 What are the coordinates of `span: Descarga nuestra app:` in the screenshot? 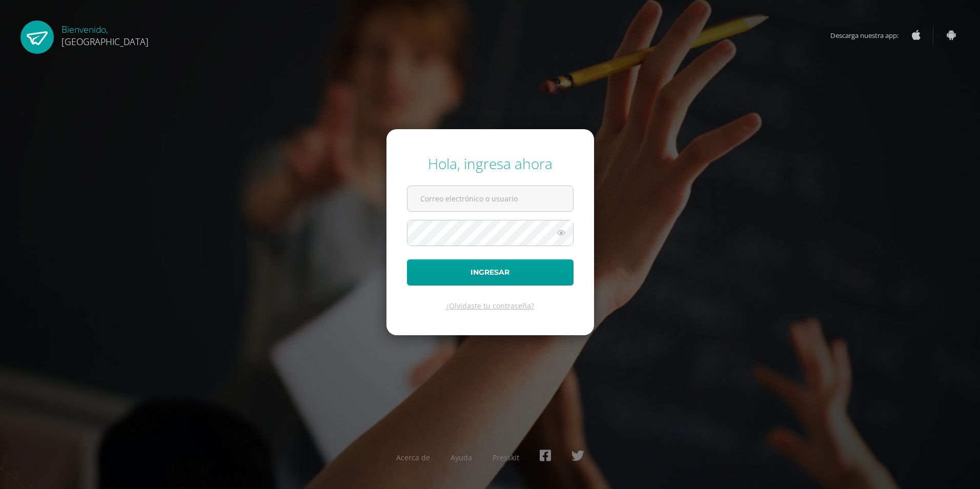 It's located at (869, 35).